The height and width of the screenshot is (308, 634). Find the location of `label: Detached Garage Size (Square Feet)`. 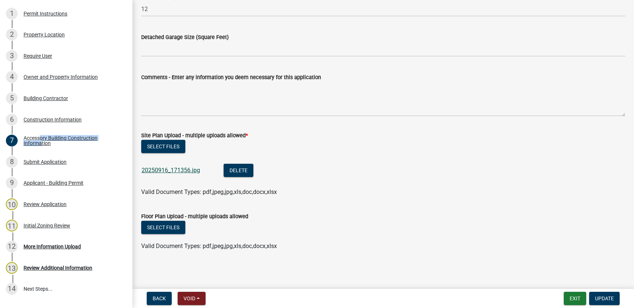

label: Detached Garage Size (Square Feet) is located at coordinates (185, 38).